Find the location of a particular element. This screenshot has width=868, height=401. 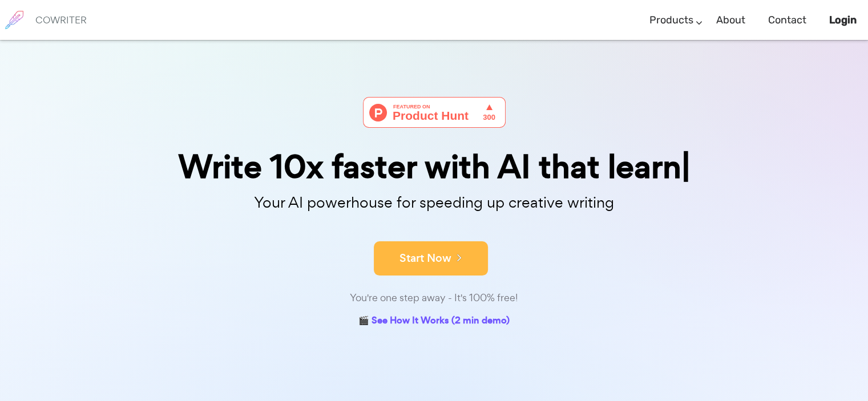

a: Products is located at coordinates (671, 20).